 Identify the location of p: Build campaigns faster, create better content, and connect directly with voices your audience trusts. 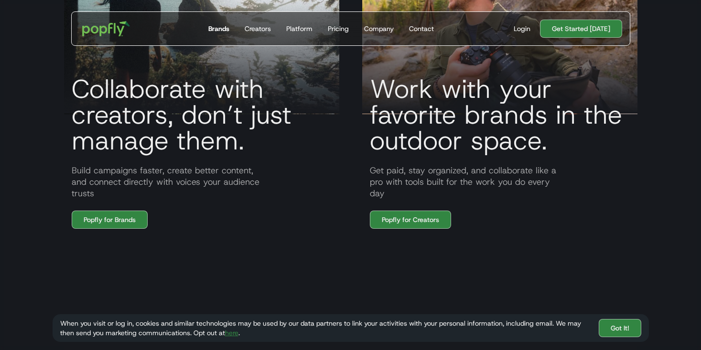
(202, 182).